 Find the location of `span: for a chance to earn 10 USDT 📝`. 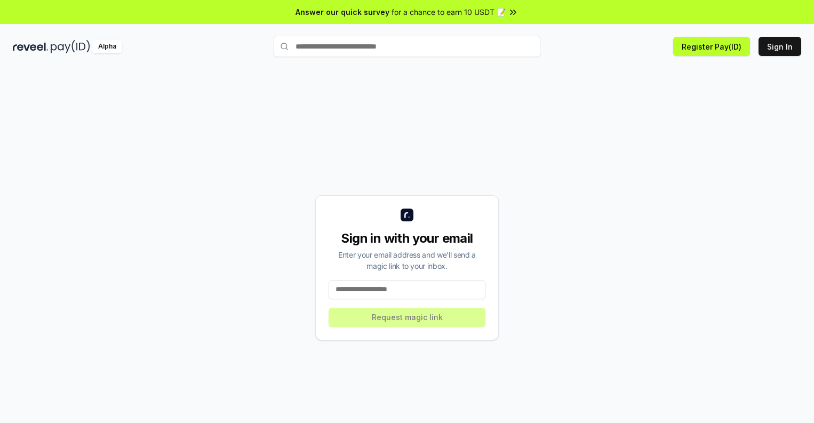

span: for a chance to earn 10 USDT 📝 is located at coordinates (449, 12).